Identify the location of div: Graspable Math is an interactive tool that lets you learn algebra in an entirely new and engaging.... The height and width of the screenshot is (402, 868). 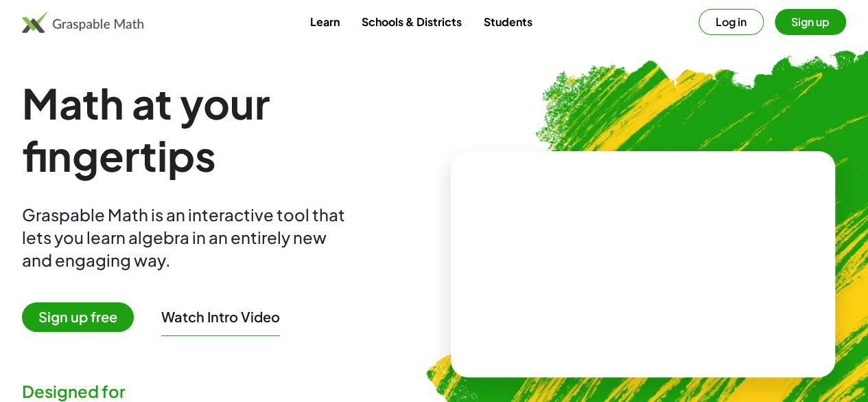
(186, 237).